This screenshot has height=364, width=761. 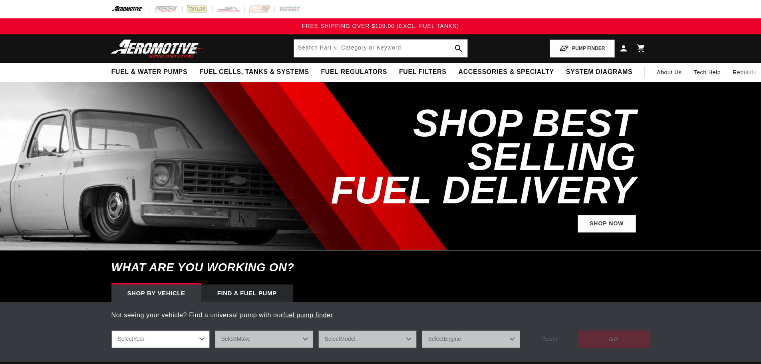 What do you see at coordinates (582, 48) in the screenshot?
I see `button: PUMP FINDER` at bounding box center [582, 48].